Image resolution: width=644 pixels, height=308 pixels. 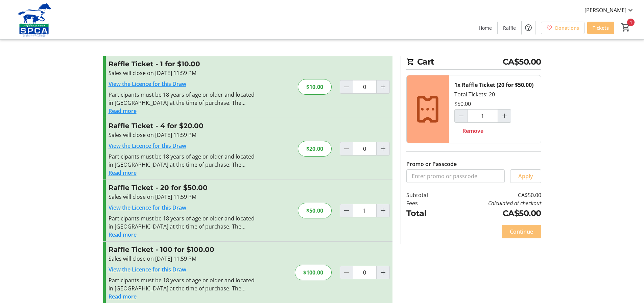 What do you see at coordinates (182, 187) in the screenshot?
I see `h3: Raffle Ticket - 20 for $50.00` at bounding box center [182, 187].